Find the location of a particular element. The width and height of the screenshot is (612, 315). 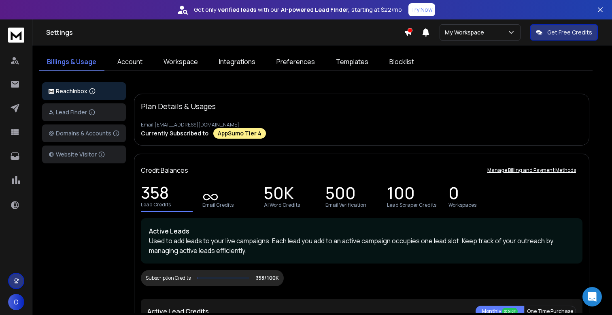

a: Billings & Usage is located at coordinates (72, 62).